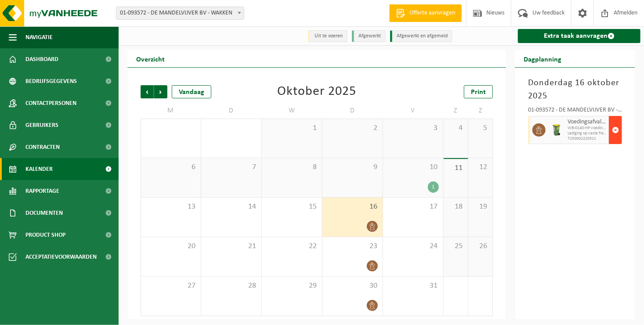 The width and height of the screenshot is (644, 325). I want to click on div: 1, so click(433, 187).